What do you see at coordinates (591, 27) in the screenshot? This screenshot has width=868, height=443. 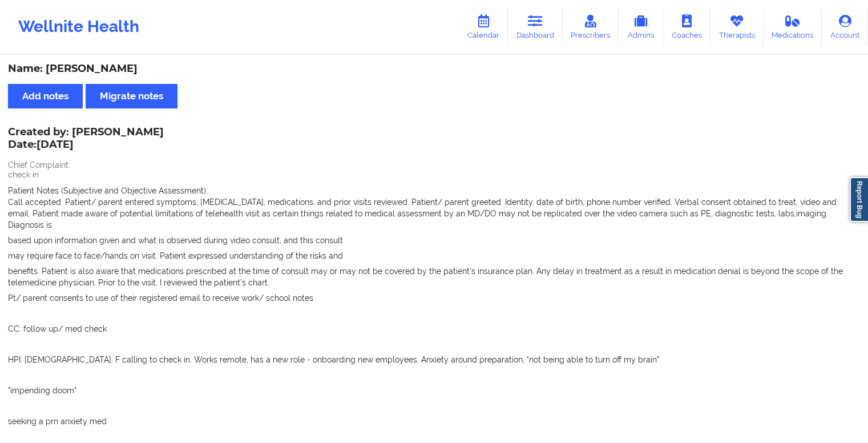 I see `a: Prescribers` at bounding box center [591, 27].